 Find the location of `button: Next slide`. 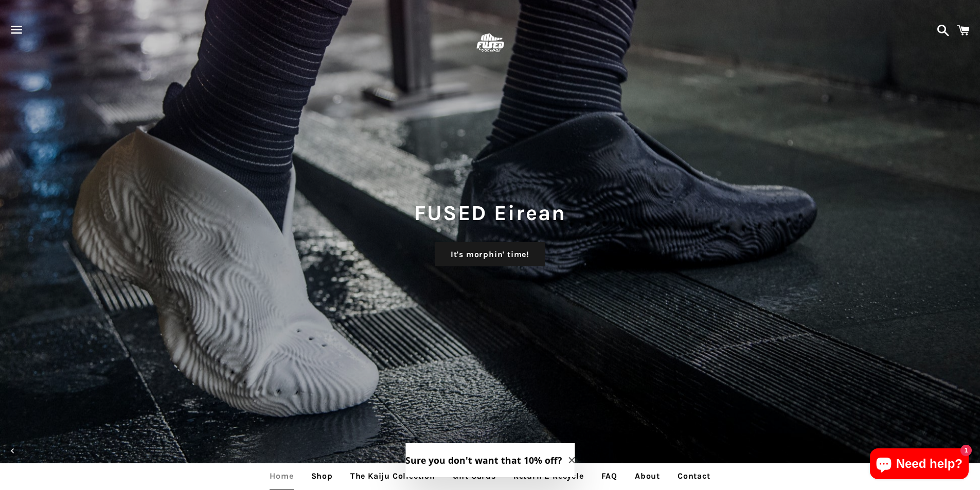

button: Next slide is located at coordinates (967, 451).